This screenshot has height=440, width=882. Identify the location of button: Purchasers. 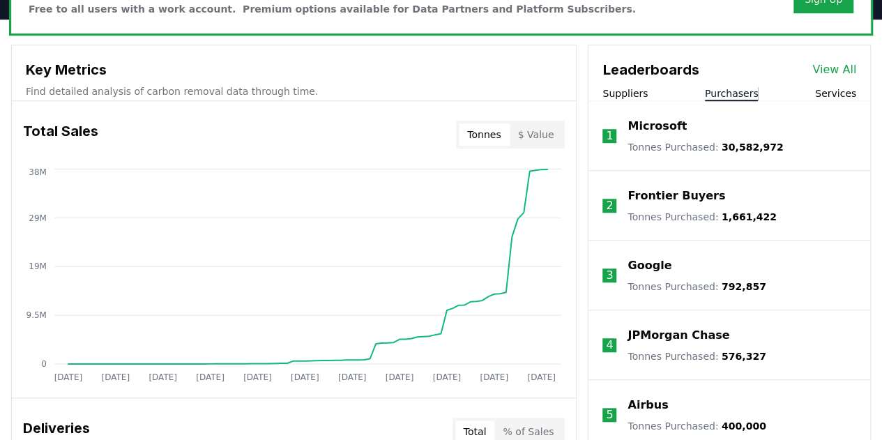
(731, 93).